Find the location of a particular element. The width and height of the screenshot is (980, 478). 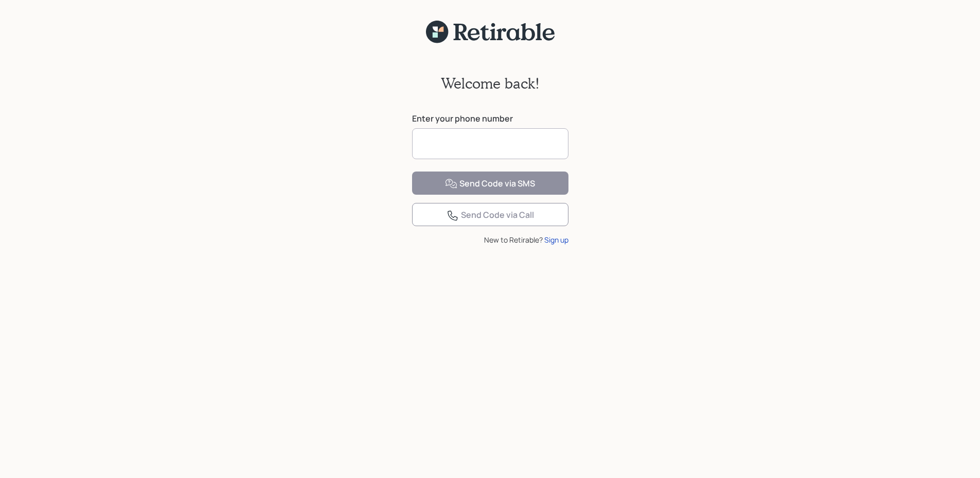

button: Send Code via Call is located at coordinates (491, 214).